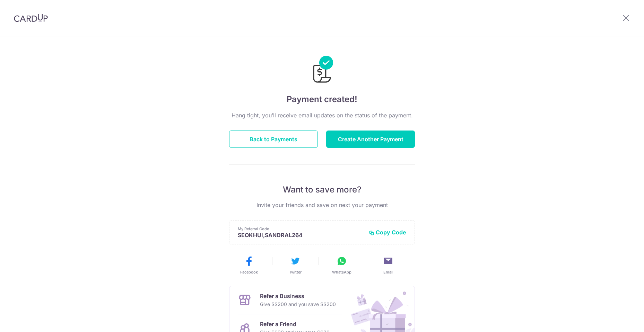 This screenshot has width=644, height=332. What do you see at coordinates (342, 265) in the screenshot?
I see `button: WhatsApp` at bounding box center [342, 265].